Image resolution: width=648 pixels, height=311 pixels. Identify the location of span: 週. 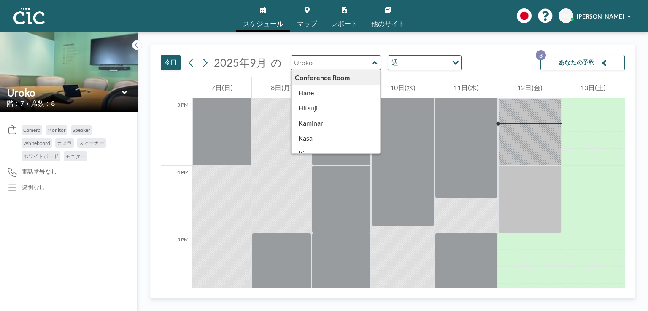
(395, 63).